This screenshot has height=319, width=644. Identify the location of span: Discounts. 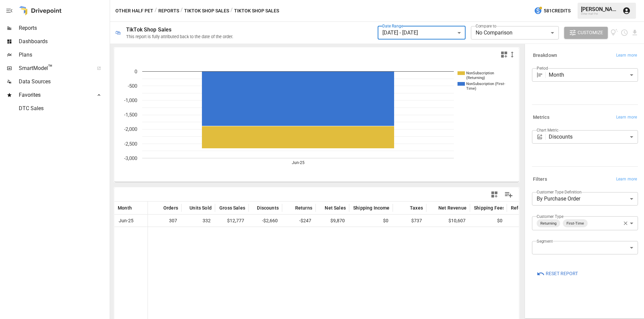
(267, 208).